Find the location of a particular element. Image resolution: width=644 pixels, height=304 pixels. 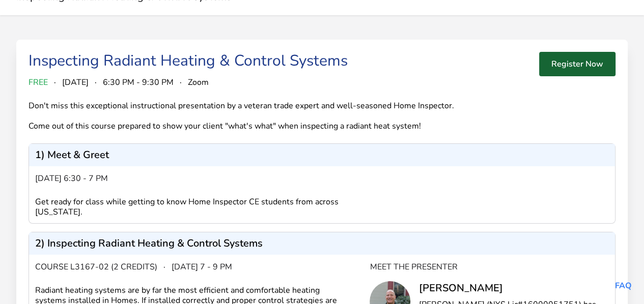

div: Inspecting Radiant Heating & Control Systems is located at coordinates (188, 61).